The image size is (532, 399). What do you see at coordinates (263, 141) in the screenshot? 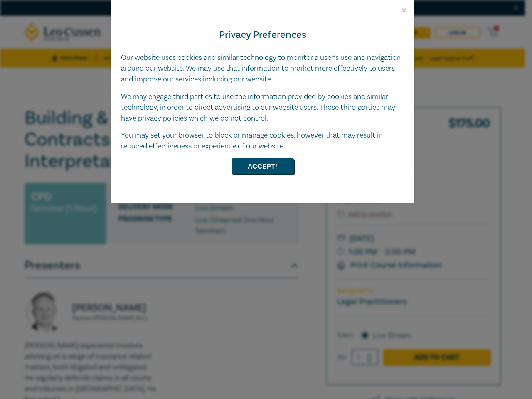
I see `p: You may set your browser to block or manage cookies, however that may result in reduced effective...` at bounding box center [263, 141].